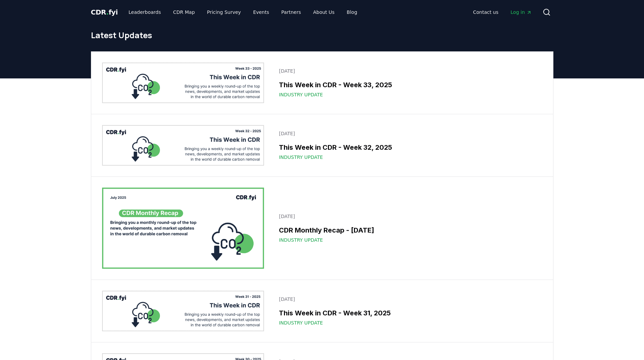 This screenshot has height=360, width=644. I want to click on img: This Week in CDR - Week 33, 2025 blog post image, so click(183, 83).